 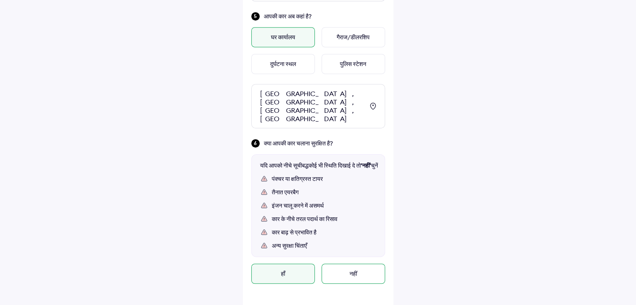 I want to click on font: गैराज/डीलरशिप, so click(x=353, y=37).